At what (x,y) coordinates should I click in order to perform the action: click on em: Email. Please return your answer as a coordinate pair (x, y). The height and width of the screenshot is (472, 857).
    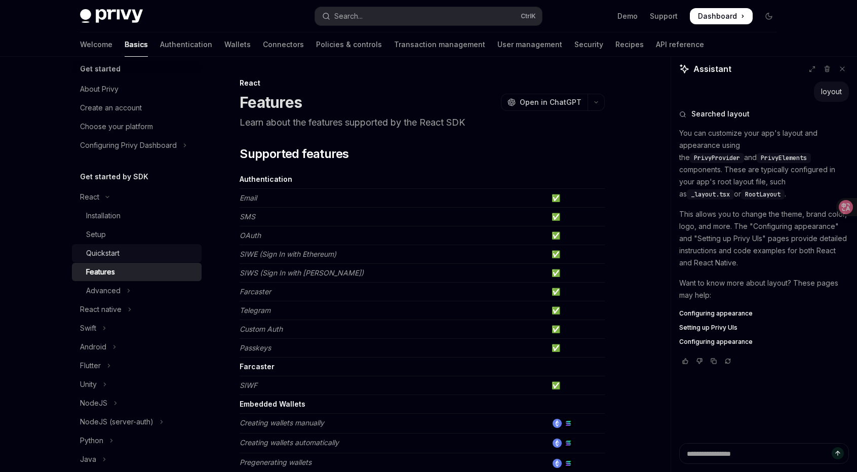
    Looking at the image, I should click on (248, 198).